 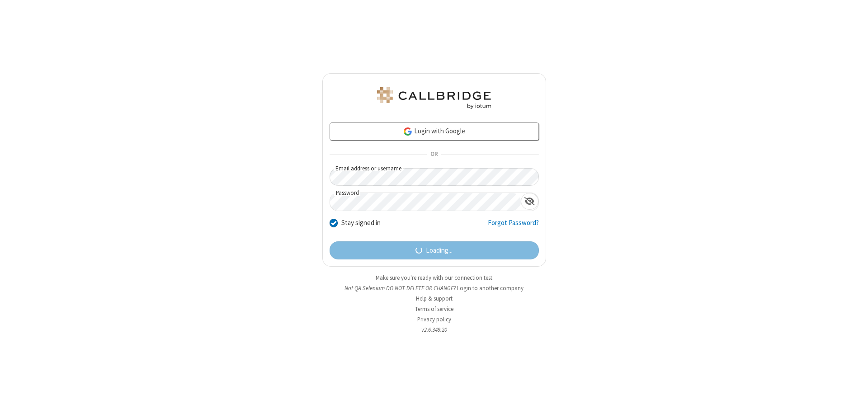 I want to click on a: Help & support, so click(x=434, y=298).